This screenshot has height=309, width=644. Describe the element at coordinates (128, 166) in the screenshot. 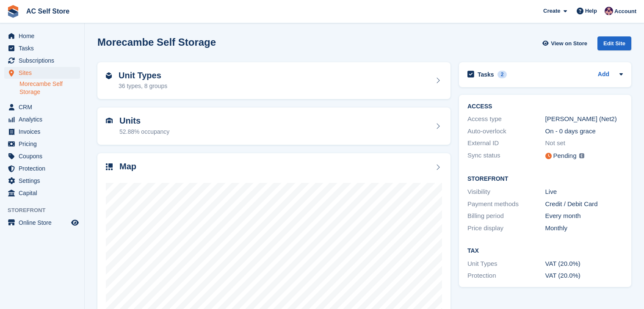

I see `h2: Map` at that location.